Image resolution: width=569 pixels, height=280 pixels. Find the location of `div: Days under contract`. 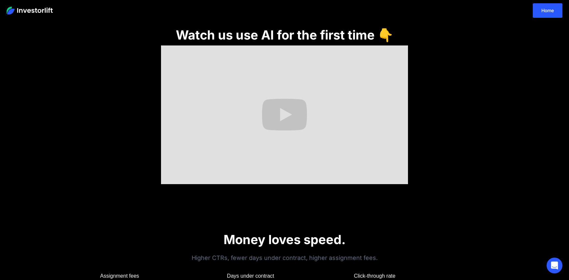

div: Days under contract is located at coordinates (250, 276).